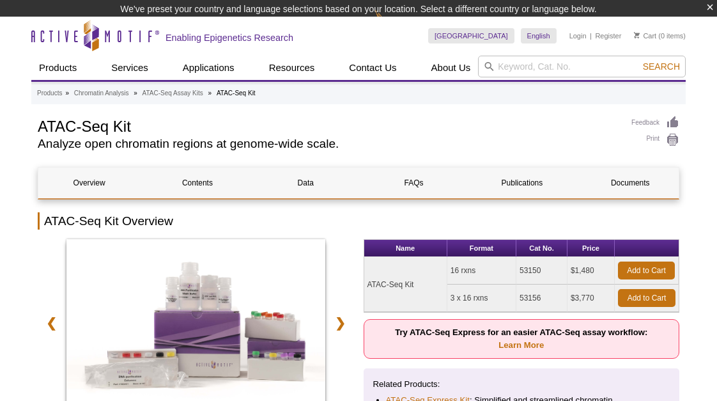 The image size is (717, 401). Describe the element at coordinates (539, 36) in the screenshot. I see `a: English` at that location.